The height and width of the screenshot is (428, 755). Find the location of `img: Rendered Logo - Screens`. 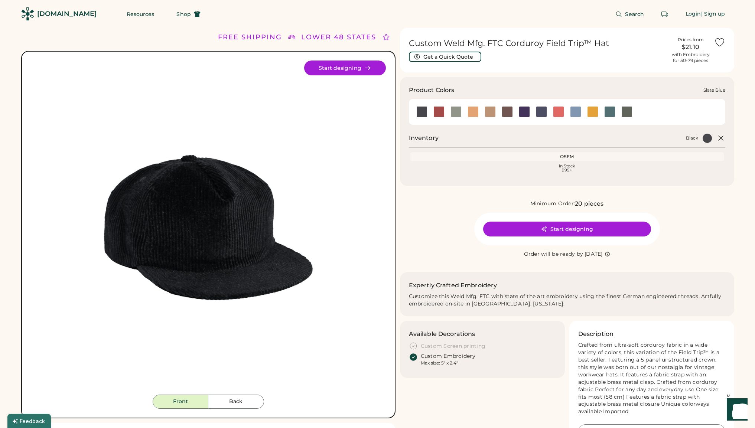

img: Rendered Logo - Screens is located at coordinates (27, 14).